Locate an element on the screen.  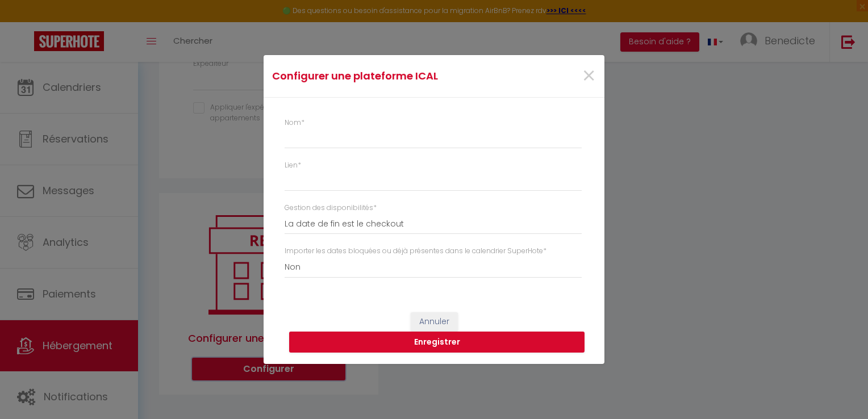
button: Enregistrer is located at coordinates (437, 342).